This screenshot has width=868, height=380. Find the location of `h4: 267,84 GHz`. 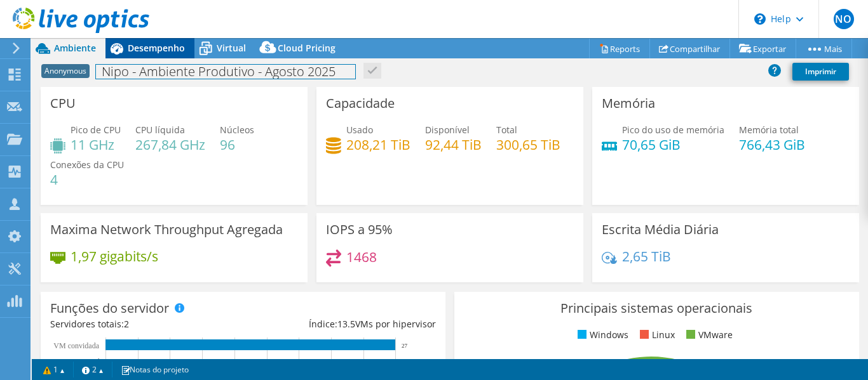

h4: 267,84 GHz is located at coordinates (170, 145).